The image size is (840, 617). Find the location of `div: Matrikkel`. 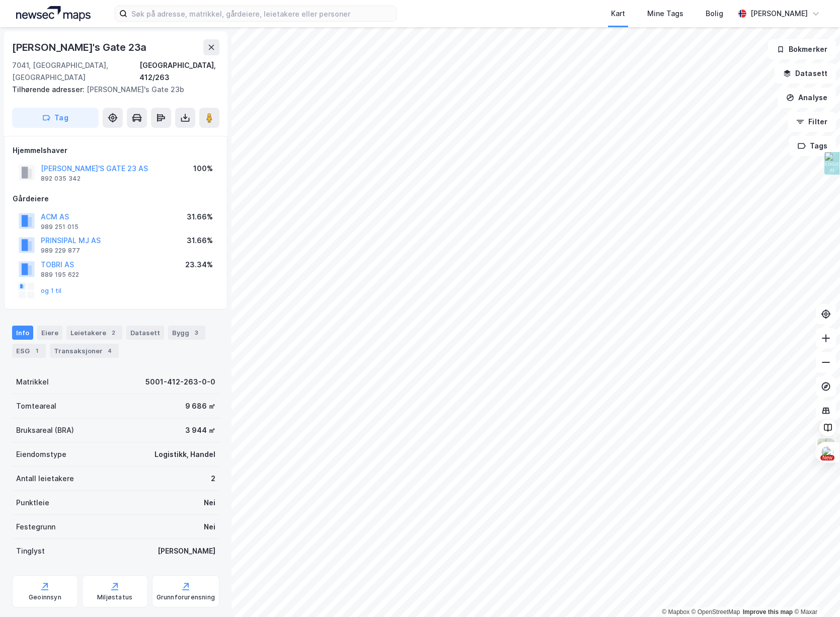

div: Matrikkel is located at coordinates (32, 383).